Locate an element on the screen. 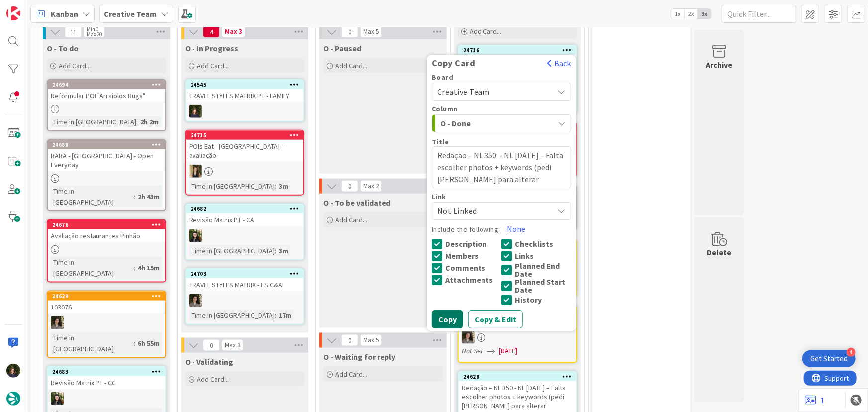  span: O - Paused is located at coordinates (343, 48).